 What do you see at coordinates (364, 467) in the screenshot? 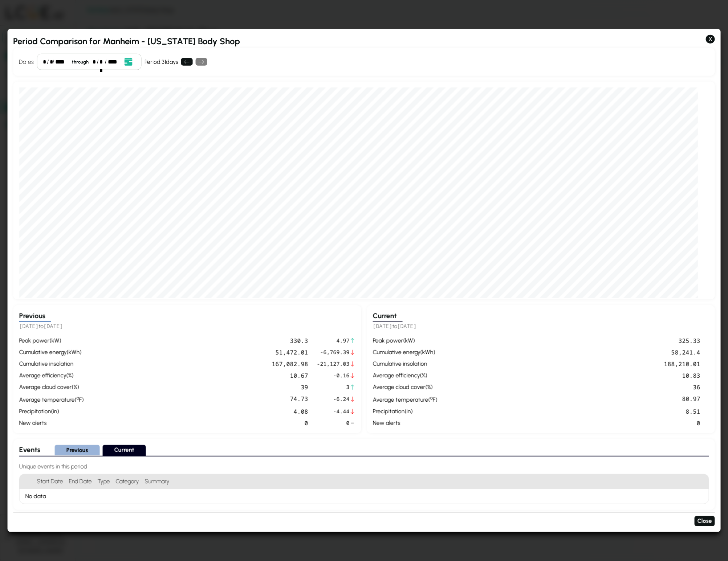
I see `h4: Unique events in this period` at bounding box center [364, 467].